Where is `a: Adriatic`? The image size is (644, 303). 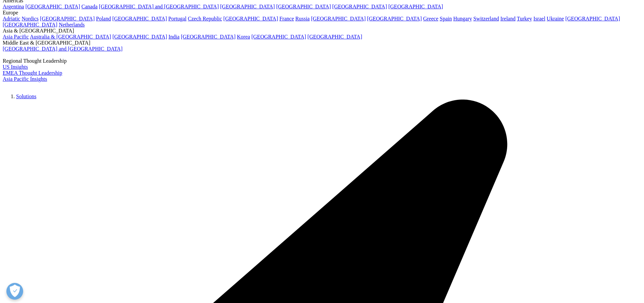
a: Adriatic is located at coordinates (11, 19).